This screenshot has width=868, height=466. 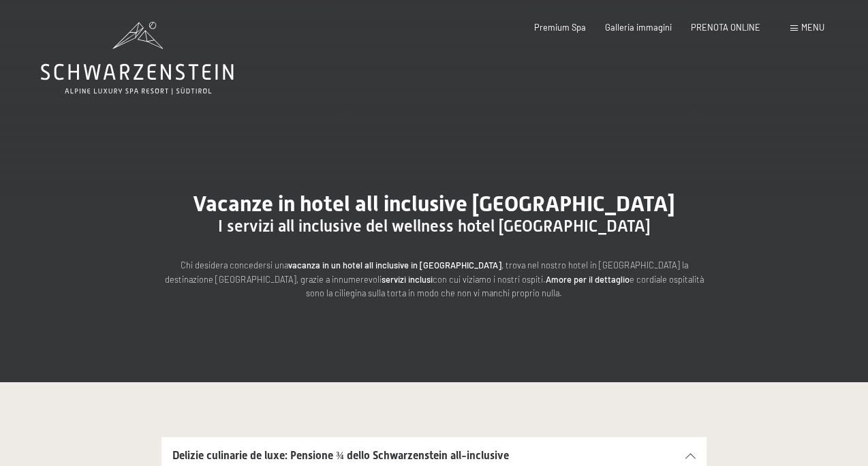 I want to click on strong: Amore per il dettaglio, so click(x=587, y=280).